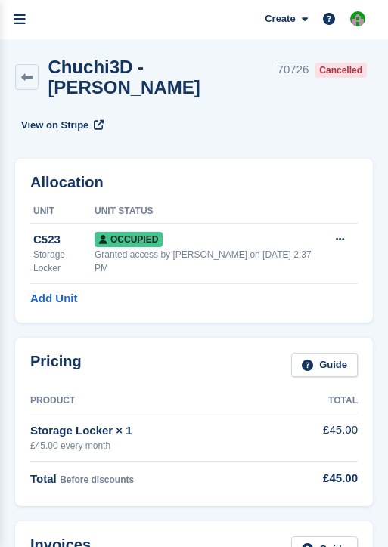 This screenshot has width=388, height=547. Describe the element at coordinates (97, 480) in the screenshot. I see `span: Before discounts` at that location.